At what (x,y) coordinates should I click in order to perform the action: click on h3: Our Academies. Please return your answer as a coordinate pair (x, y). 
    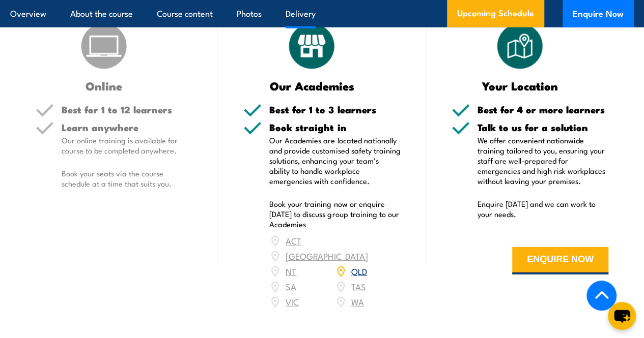
    Looking at the image, I should click on (312, 86).